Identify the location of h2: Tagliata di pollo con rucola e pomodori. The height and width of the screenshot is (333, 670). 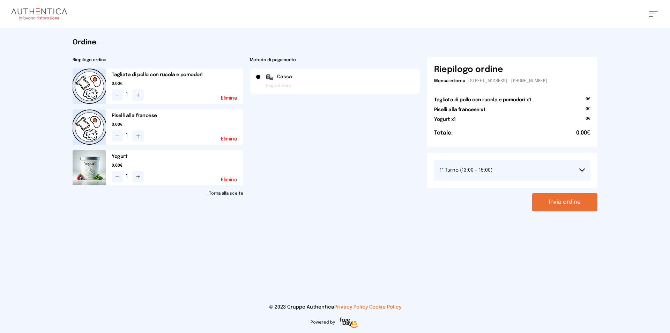
(177, 75).